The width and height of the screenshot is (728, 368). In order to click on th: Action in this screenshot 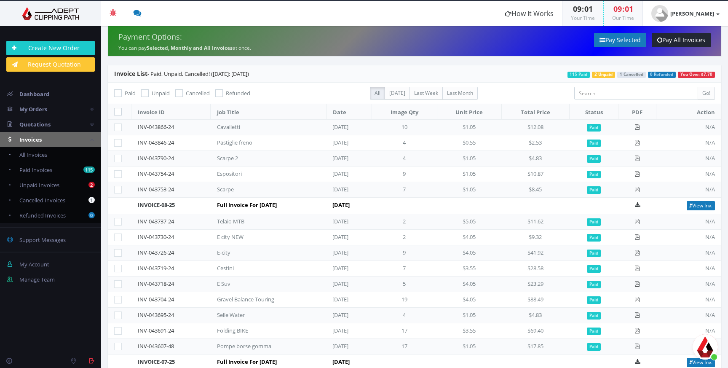, I will do `click(688, 112)`.